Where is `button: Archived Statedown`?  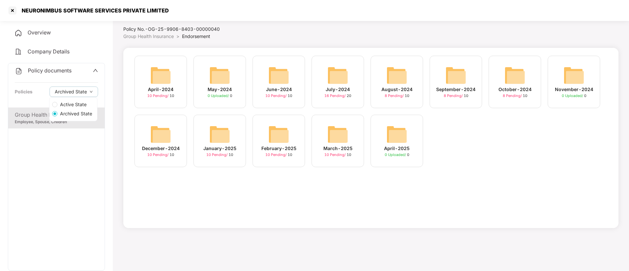
button: Archived Statedown is located at coordinates (74, 92).